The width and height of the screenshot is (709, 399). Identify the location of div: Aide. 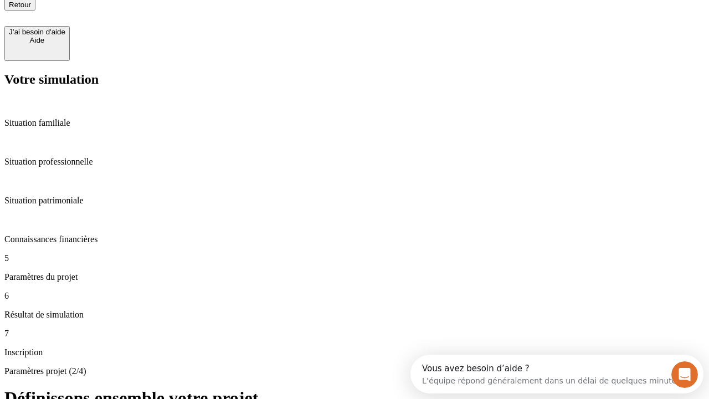
(37, 40).